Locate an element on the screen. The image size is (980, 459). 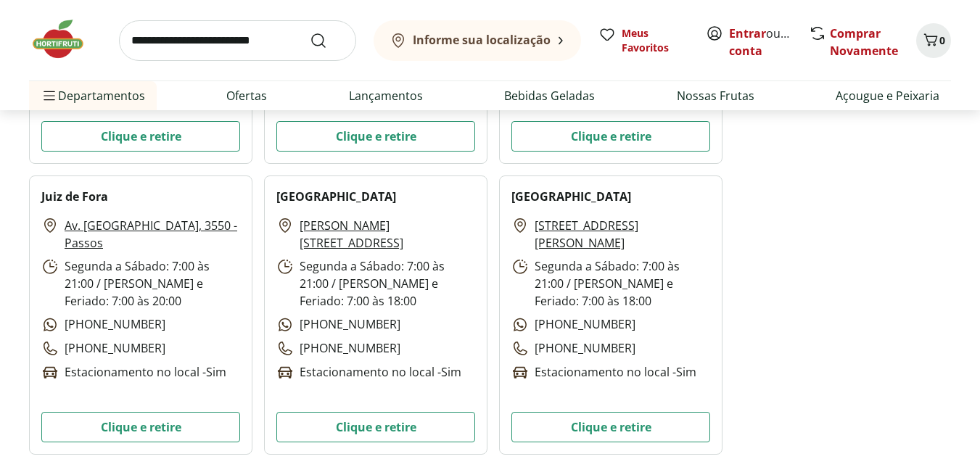
button: Menu is located at coordinates (49, 96).